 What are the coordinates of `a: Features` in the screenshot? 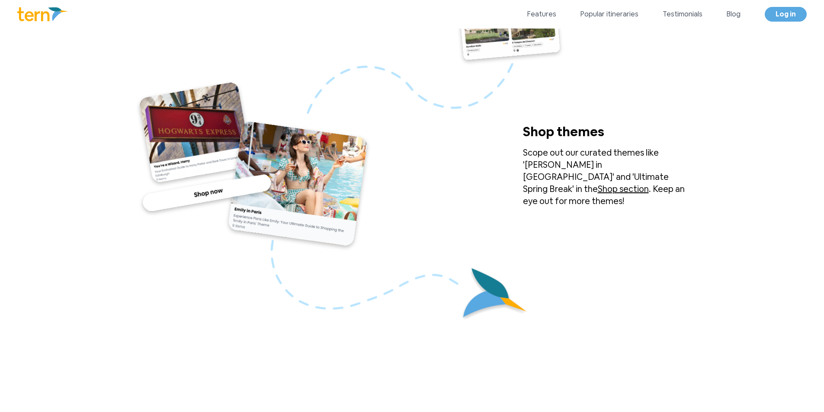 It's located at (542, 14).